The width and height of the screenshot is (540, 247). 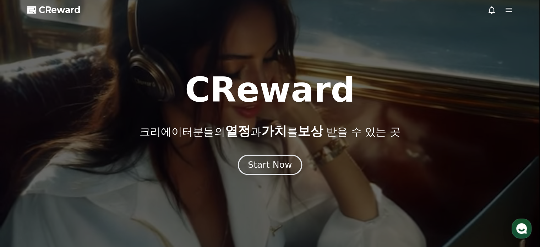 What do you see at coordinates (270, 165) in the screenshot?
I see `div: Start Now` at bounding box center [270, 165].